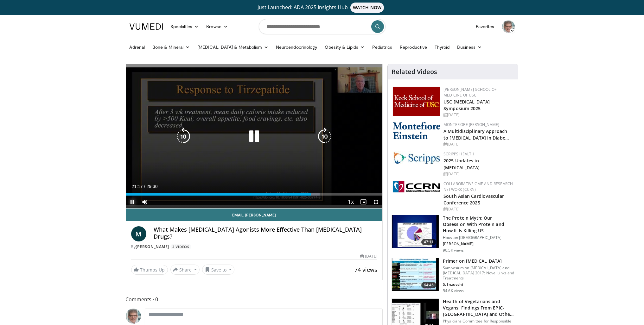 This screenshot has width=644, height=325. What do you see at coordinates (139, 234) in the screenshot?
I see `span: M` at bounding box center [139, 234].